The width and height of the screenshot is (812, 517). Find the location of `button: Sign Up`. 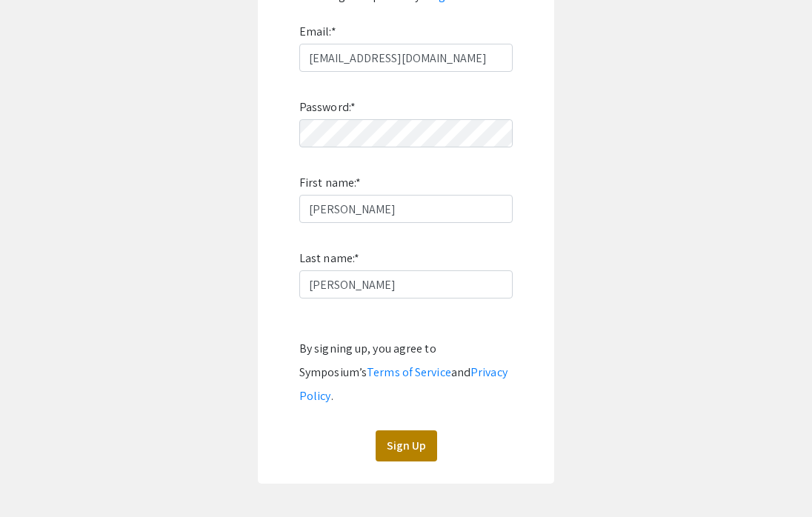

button: Sign Up is located at coordinates (406, 446).